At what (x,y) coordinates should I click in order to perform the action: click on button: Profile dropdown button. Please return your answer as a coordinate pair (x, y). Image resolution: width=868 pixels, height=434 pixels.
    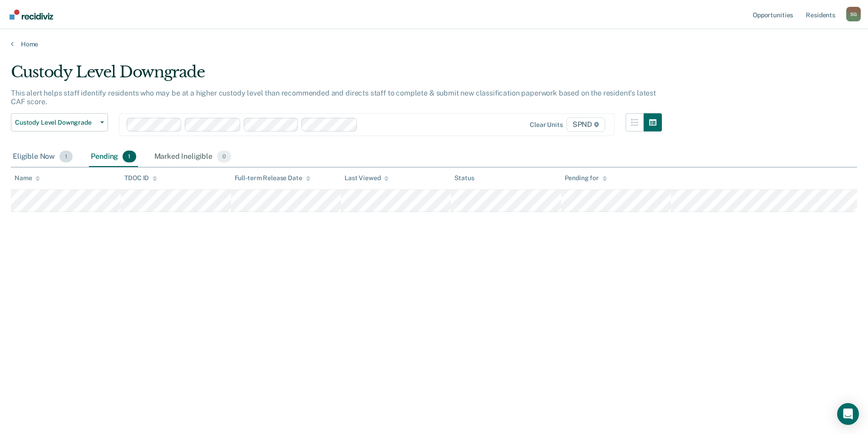
    Looking at the image, I should click on (853, 14).